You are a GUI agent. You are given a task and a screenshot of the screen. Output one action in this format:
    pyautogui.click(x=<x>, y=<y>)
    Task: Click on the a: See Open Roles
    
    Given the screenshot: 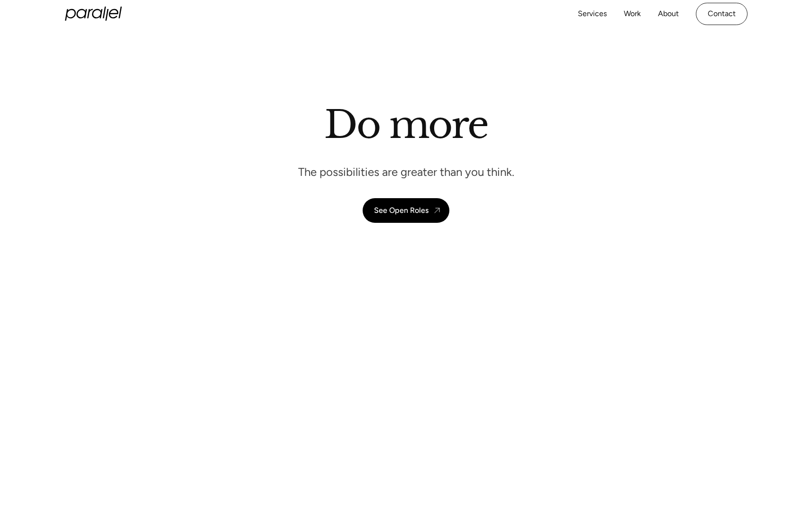 What is the action you would take?
    pyautogui.click(x=406, y=210)
    